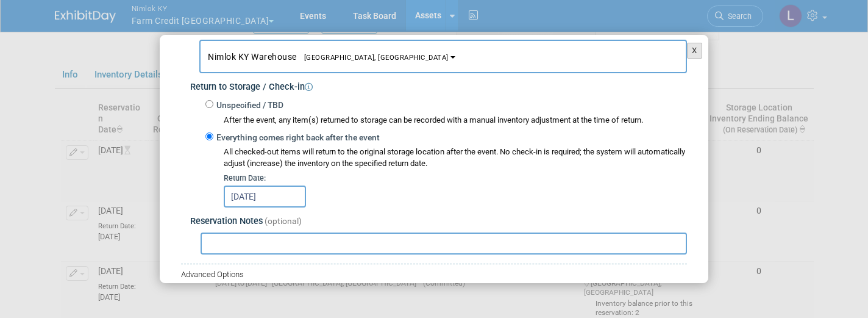 This screenshot has width=868, height=318. I want to click on label: Unspecified / TBD, so click(248, 106).